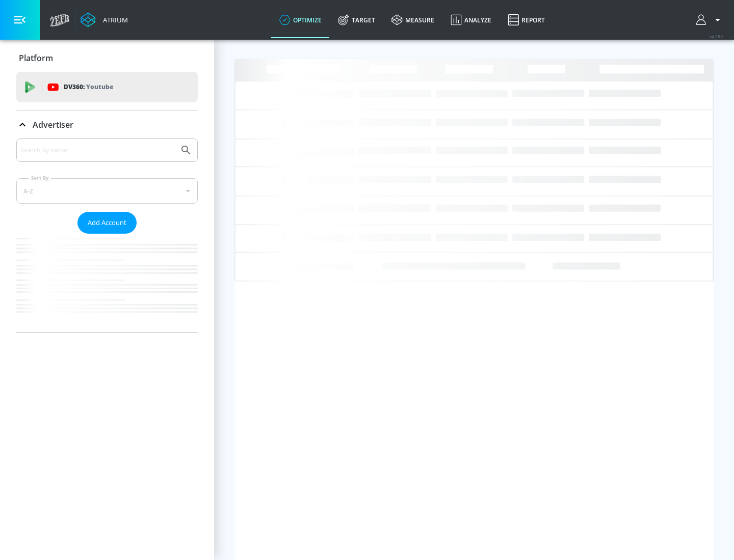 This screenshot has height=560, width=734. I want to click on p: Advertiser, so click(53, 125).